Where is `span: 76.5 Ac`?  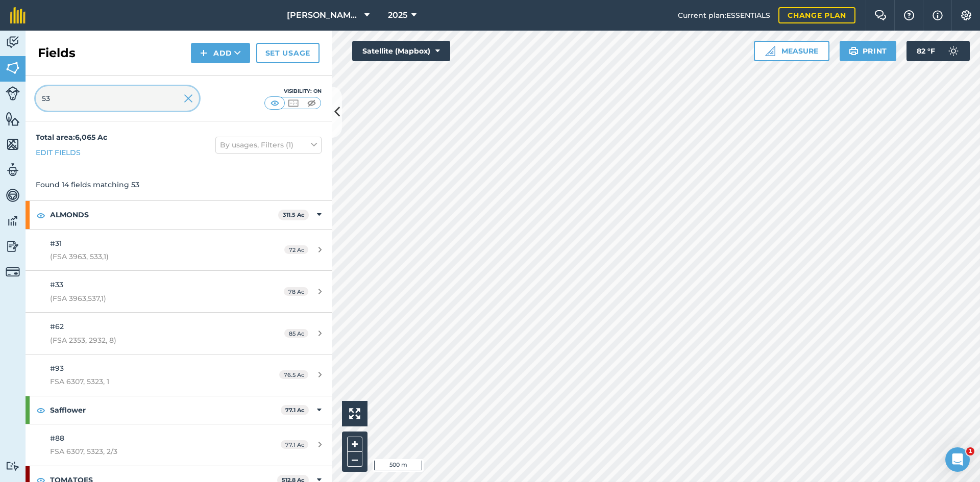
span: 76.5 Ac is located at coordinates (293, 375).